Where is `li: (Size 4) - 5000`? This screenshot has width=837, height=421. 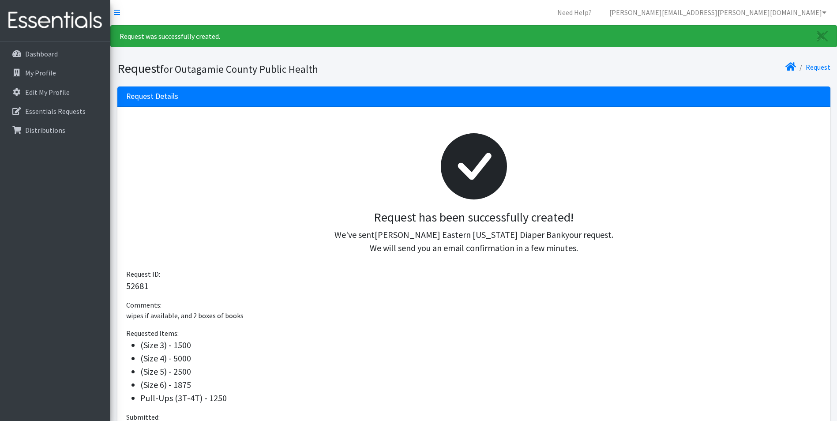
li: (Size 4) - 5000 is located at coordinates (481, 358).